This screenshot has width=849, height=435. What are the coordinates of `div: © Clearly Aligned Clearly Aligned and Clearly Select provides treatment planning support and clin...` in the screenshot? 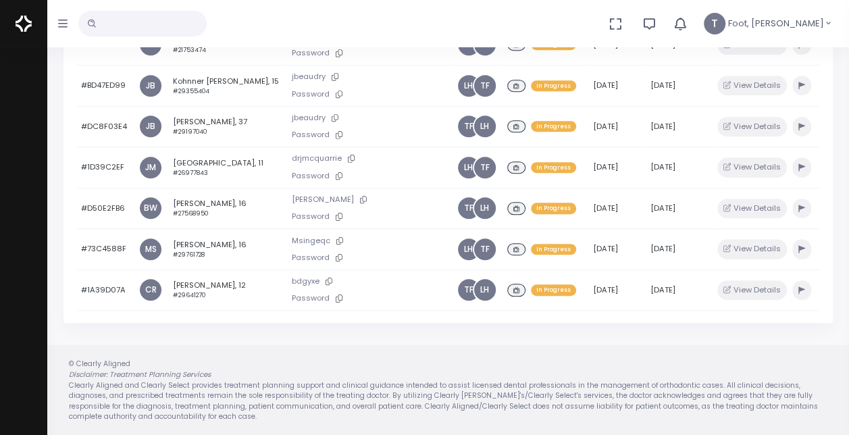 It's located at (448, 390).